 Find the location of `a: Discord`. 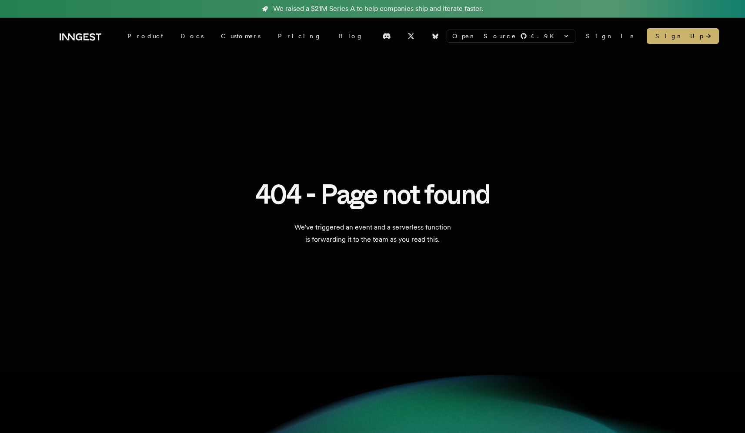

a: Discord is located at coordinates (387, 36).